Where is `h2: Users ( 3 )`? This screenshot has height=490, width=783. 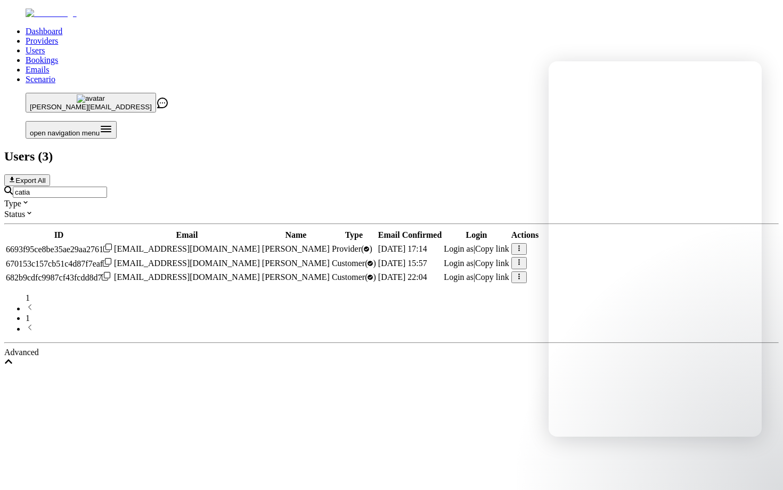
h2: Users ( 3 ) is located at coordinates (392, 156).